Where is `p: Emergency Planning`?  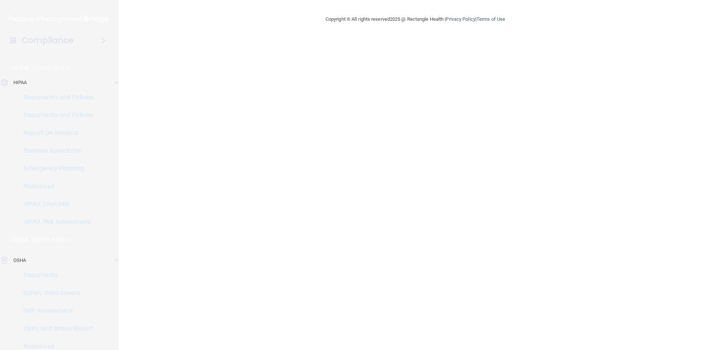
p: Emergency Planning is located at coordinates (55, 169).